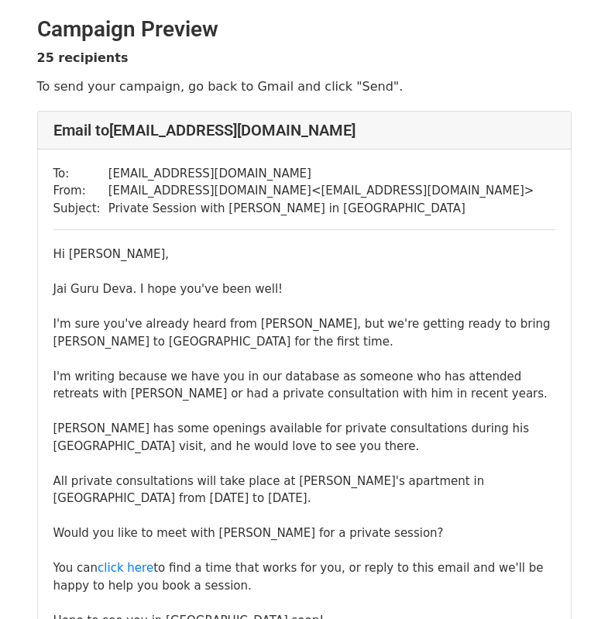  What do you see at coordinates (81, 173) in the screenshot?
I see `td: To:` at bounding box center [81, 173].